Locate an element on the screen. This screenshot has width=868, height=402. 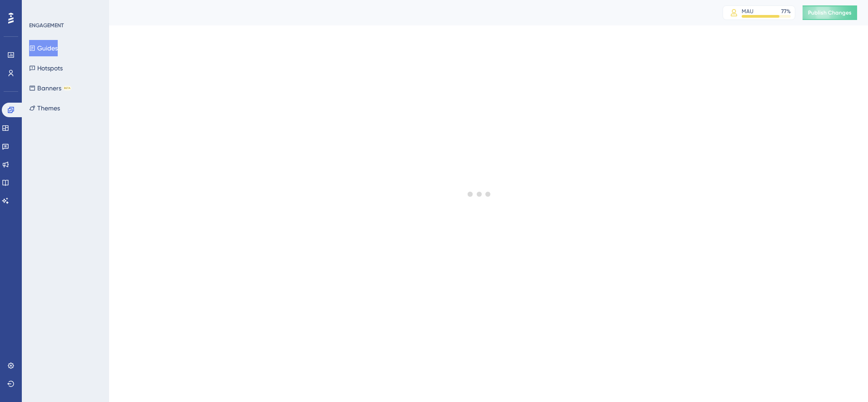
button: BannersBETA is located at coordinates (50, 88).